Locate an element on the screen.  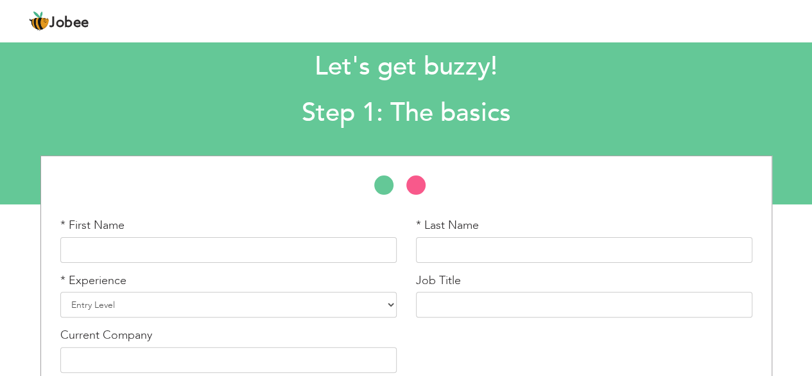
img: jobee.io is located at coordinates (39, 21).